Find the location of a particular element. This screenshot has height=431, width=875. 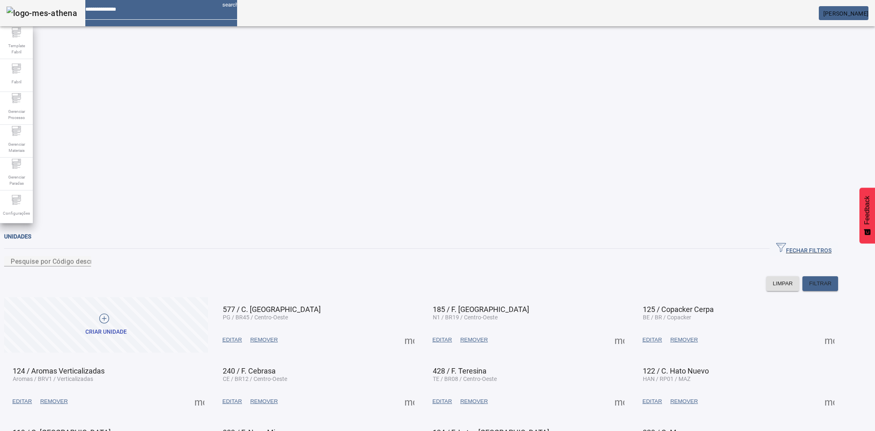

span: FECHAR FILTROS is located at coordinates (804, 249).